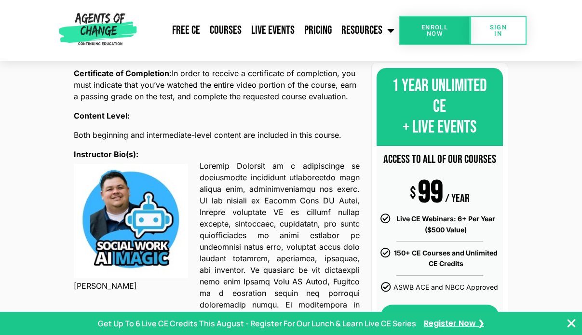  Describe the element at coordinates (454, 323) in the screenshot. I see `a: Register Now ❯` at that location.